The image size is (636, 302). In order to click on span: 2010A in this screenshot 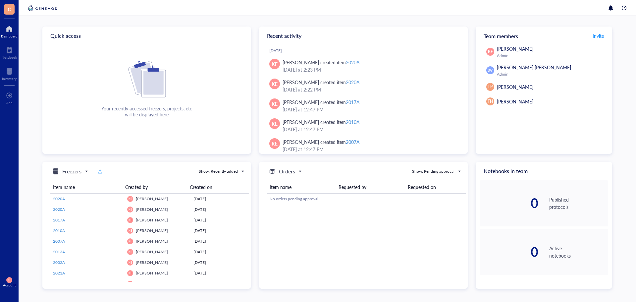, I will do `click(59, 230)`.